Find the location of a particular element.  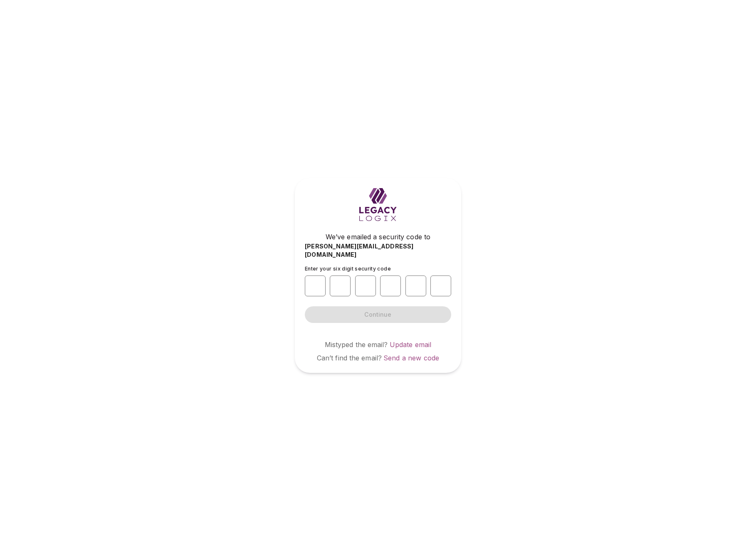

span: Mistyped the email? is located at coordinates (356, 345).